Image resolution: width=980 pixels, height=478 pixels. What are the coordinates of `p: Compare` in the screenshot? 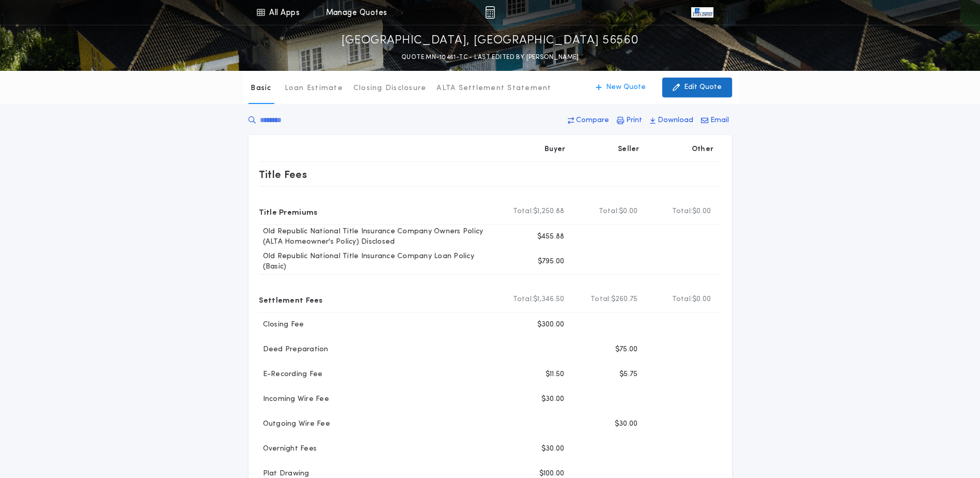 It's located at (592, 121).